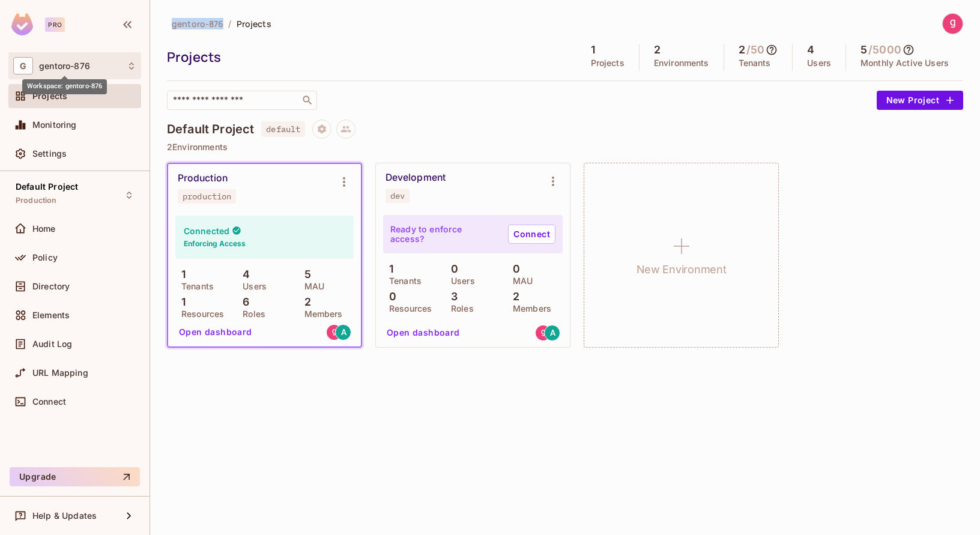 Image resolution: width=980 pixels, height=535 pixels. Describe the element at coordinates (53, 344) in the screenshot. I see `span: Audit Log` at that location.